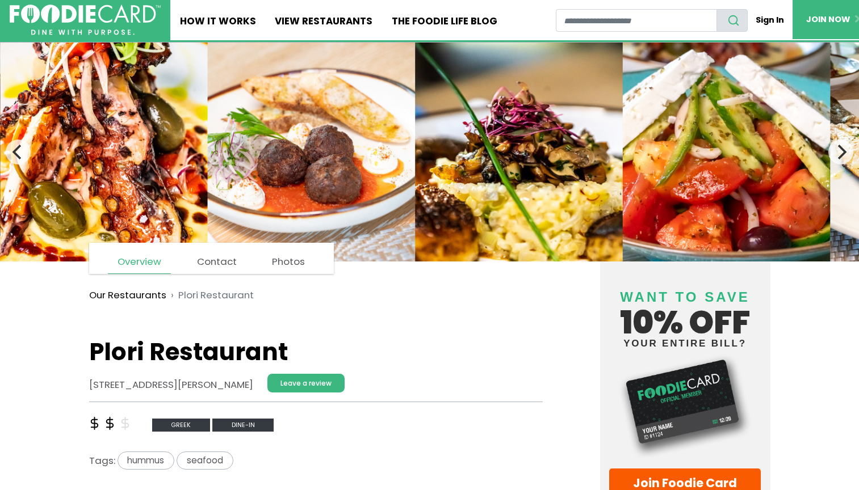  Describe the element at coordinates (243, 424) in the screenshot. I see `a: Dine-in` at that location.